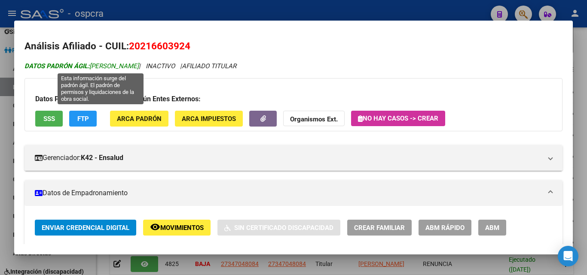 The height and width of the screenshot is (275, 587). I want to click on button: Movimientos, so click(177, 228).